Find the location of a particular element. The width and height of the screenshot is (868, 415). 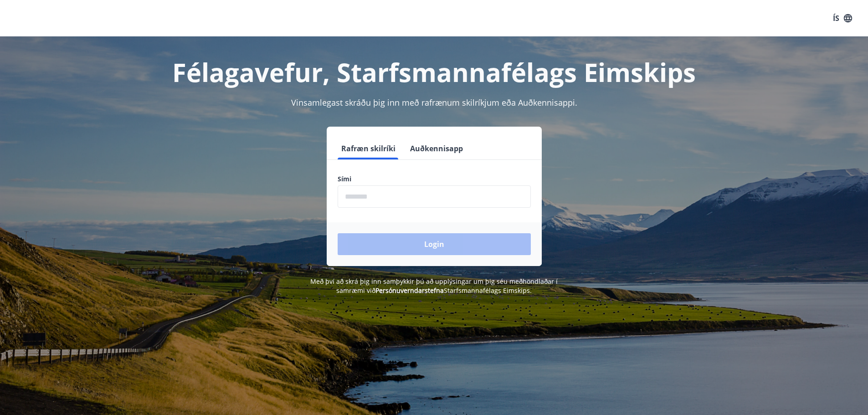

span: Með því að skrá þig inn samþykkir þú að upplýsingar um þig séu meðhöndlaðar í samræmi við Starfsm... is located at coordinates (434, 286).